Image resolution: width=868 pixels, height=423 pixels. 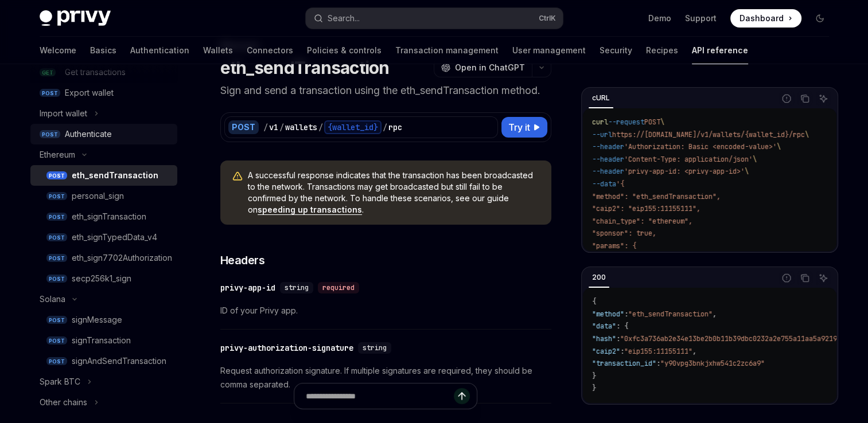 I want to click on a: Support, so click(x=700, y=19).